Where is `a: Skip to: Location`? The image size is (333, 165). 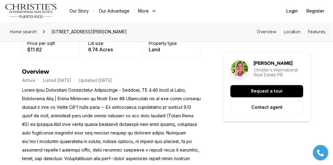 a: Skip to: Location is located at coordinates (292, 32).